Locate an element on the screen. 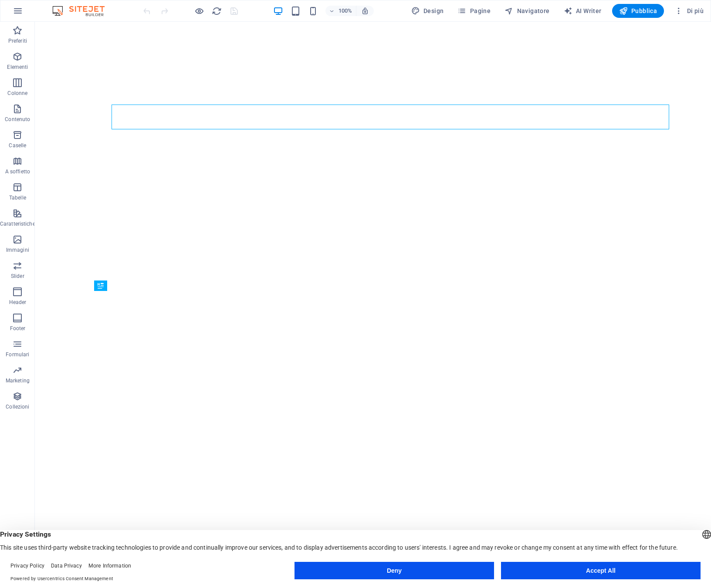 Image resolution: width=711 pixels, height=588 pixels. p: Footer is located at coordinates (18, 329).